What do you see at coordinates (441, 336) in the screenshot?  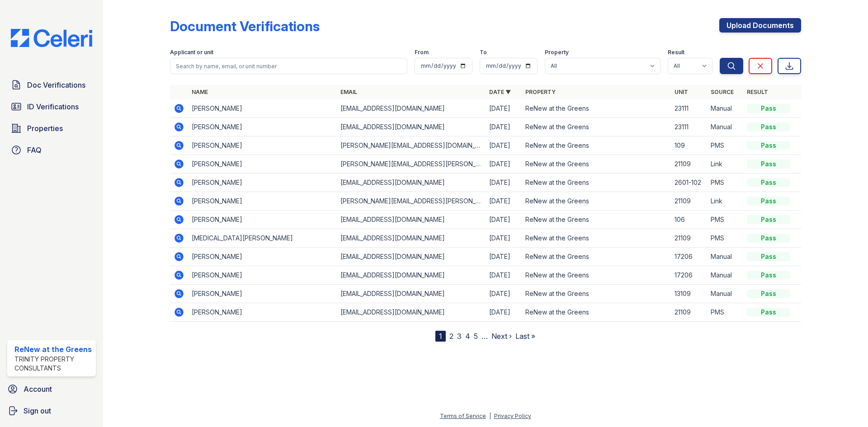 I see `div: 1` at bounding box center [441, 336].